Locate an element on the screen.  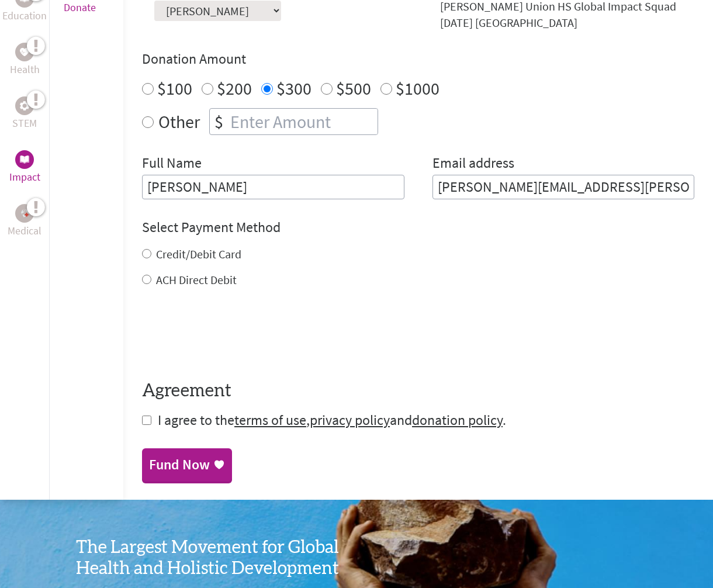
label: Credit/Debit Card is located at coordinates (198, 254).